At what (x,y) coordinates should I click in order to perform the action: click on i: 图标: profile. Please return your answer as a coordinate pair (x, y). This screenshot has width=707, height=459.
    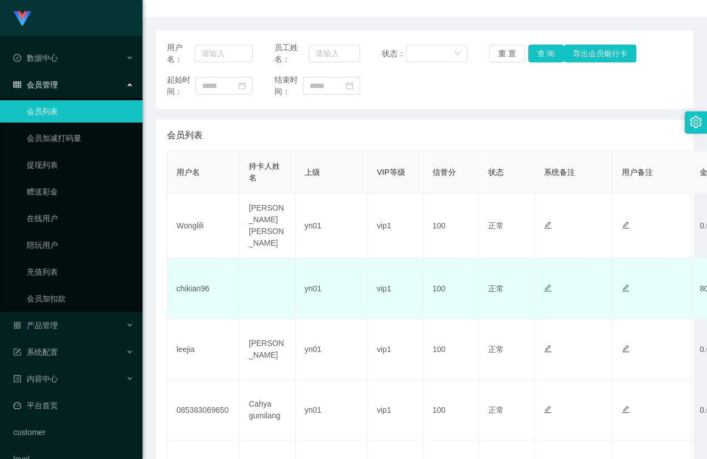
    Looking at the image, I should click on (17, 379).